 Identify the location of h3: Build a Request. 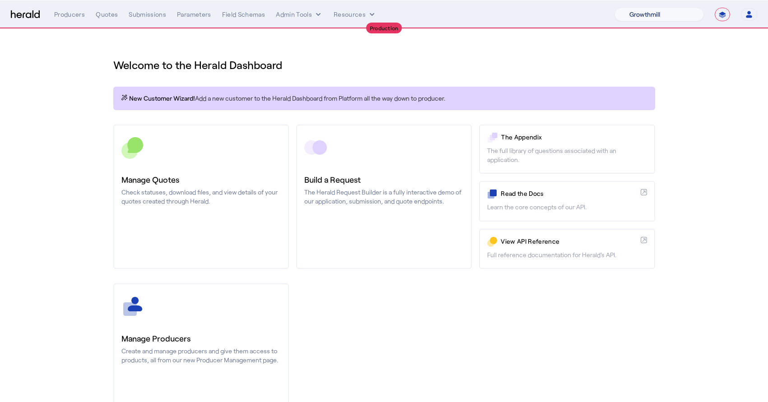
(384, 180).